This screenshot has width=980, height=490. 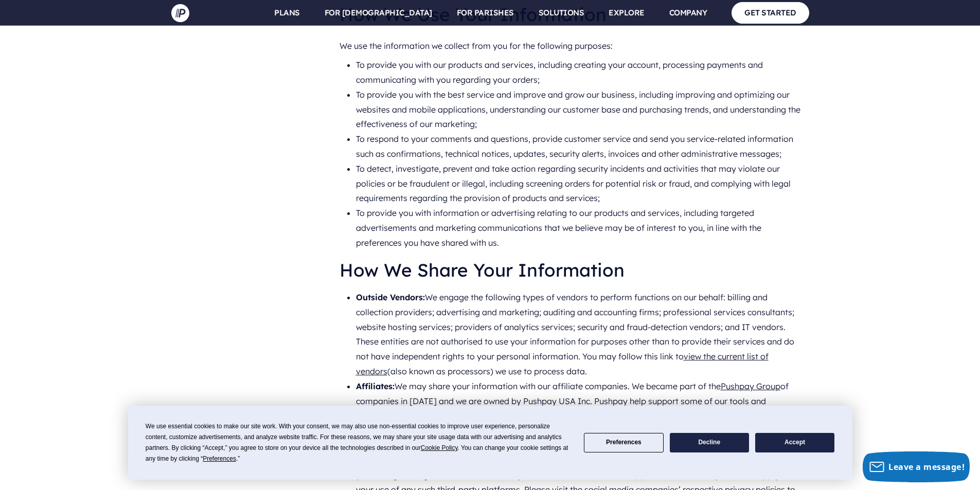 What do you see at coordinates (624, 443) in the screenshot?
I see `button: Preferences` at bounding box center [624, 443].